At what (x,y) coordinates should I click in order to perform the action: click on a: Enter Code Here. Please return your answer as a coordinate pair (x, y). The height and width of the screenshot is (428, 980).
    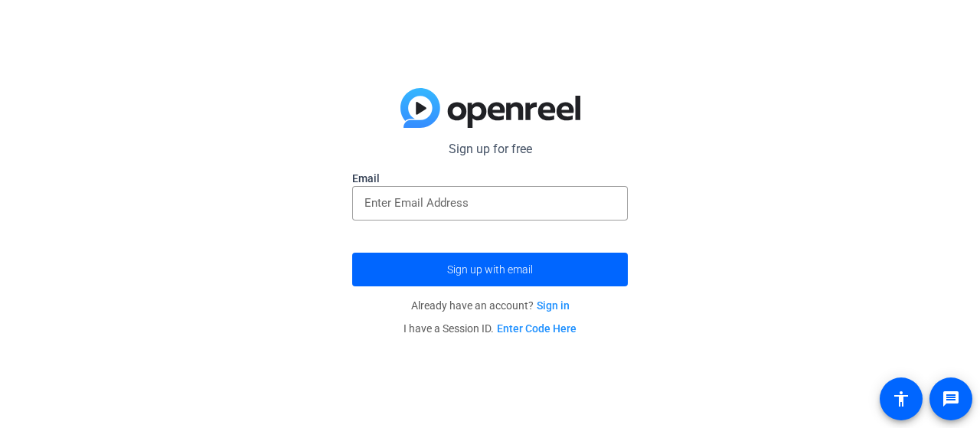
    Looking at the image, I should click on (537, 328).